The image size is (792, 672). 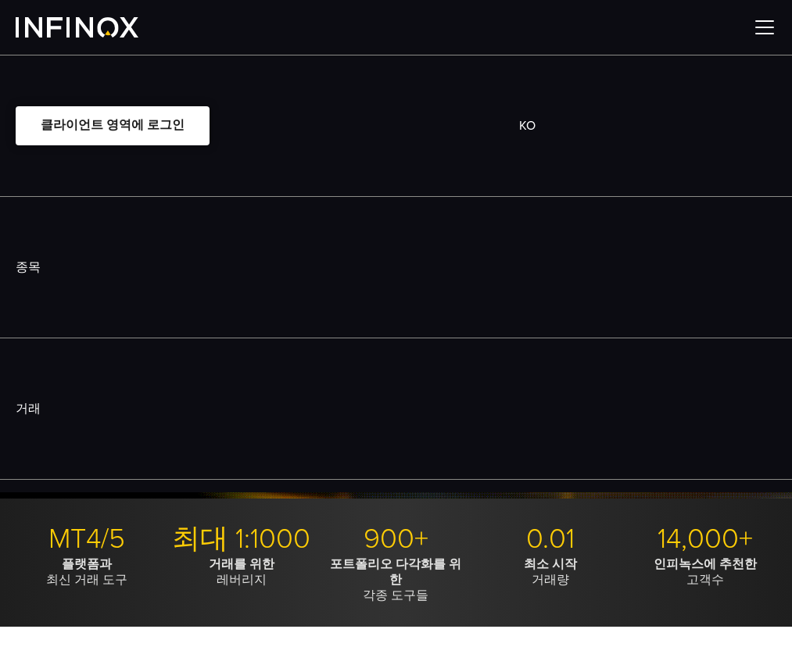 I want to click on p: 레버리지, so click(x=242, y=572).